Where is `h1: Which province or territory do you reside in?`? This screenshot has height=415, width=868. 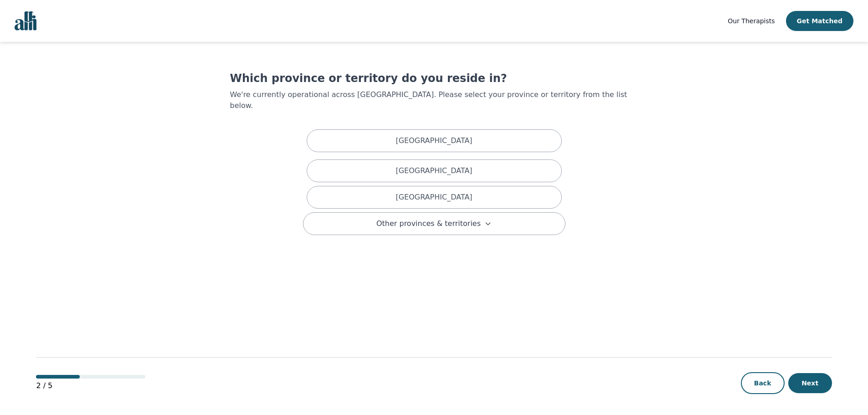 h1: Which province or territory do you reside in? is located at coordinates (434, 78).